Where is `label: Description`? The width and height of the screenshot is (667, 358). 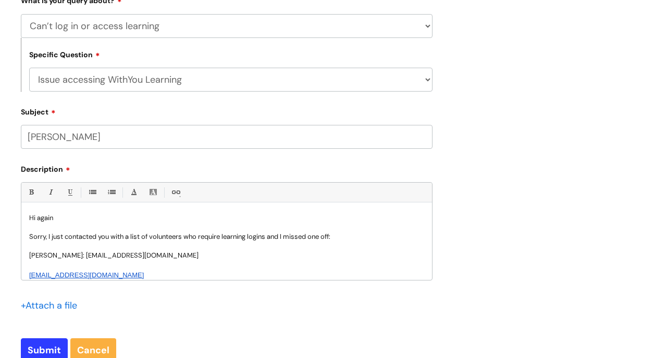
label: Description is located at coordinates (227, 168).